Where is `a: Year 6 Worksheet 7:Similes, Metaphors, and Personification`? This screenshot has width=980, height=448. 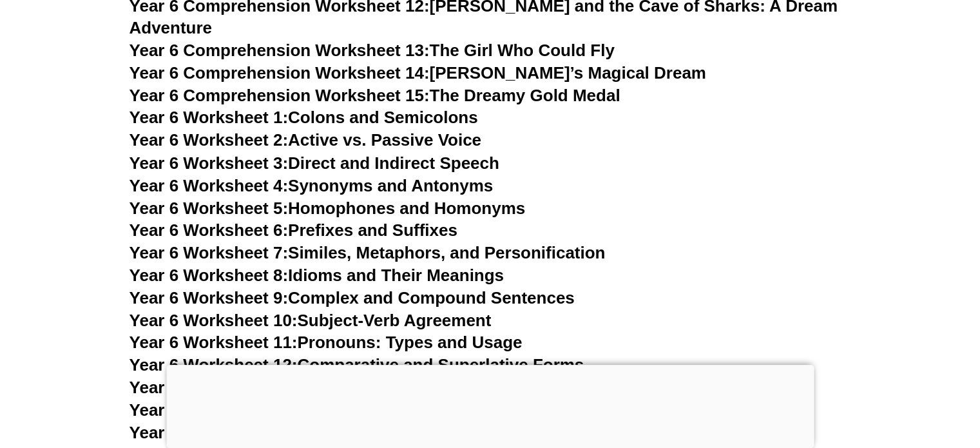
a: Year 6 Worksheet 7:Similes, Metaphors, and Personification is located at coordinates (367, 252).